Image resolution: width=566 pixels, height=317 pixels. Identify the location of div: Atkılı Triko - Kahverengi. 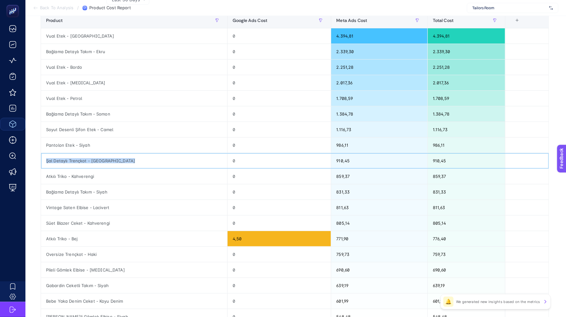
(134, 176).